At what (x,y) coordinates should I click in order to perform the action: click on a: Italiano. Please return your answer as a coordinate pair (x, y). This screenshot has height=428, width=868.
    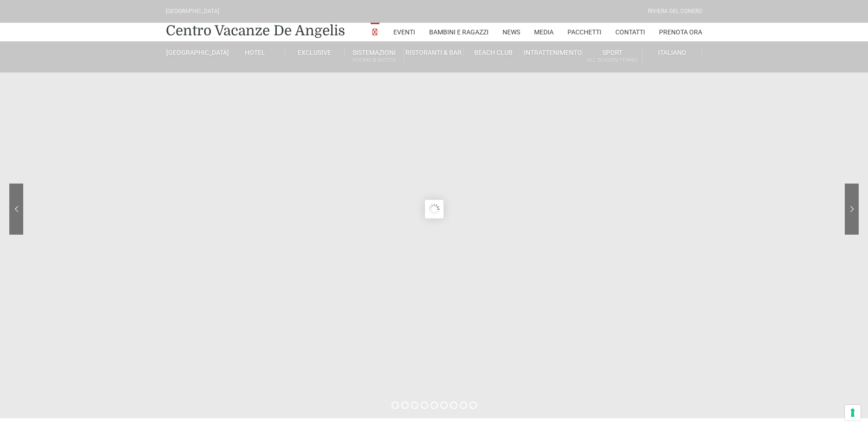
    Looking at the image, I should click on (673, 52).